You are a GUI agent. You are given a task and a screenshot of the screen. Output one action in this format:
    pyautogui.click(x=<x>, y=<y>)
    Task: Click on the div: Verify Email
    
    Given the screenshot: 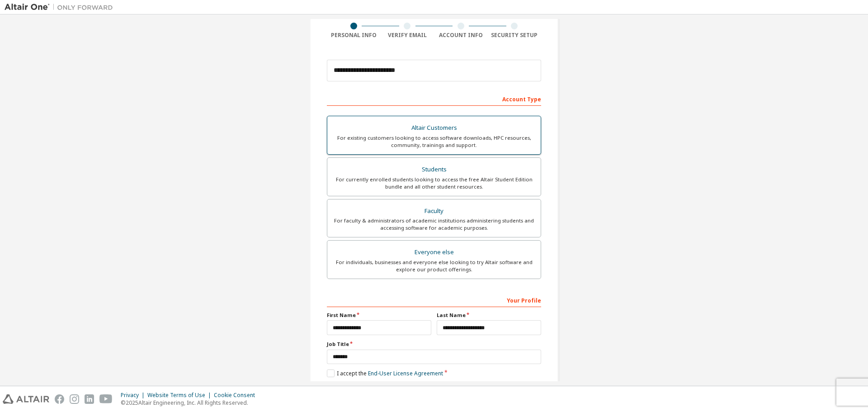 What is the action you would take?
    pyautogui.click(x=408, y=36)
    